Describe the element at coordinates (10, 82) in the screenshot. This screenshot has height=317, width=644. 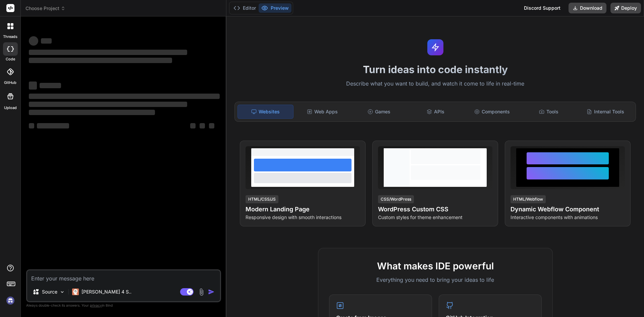
I see `label: GitHub` at that location.